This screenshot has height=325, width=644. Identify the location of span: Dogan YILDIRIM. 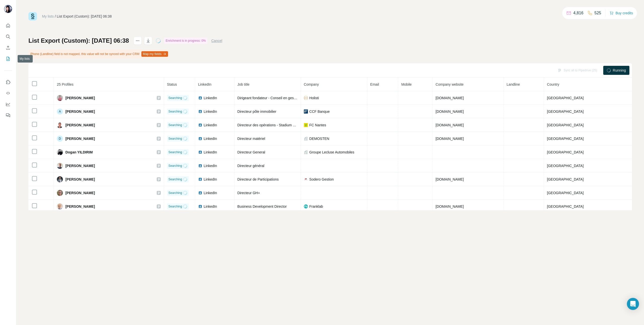
(79, 152).